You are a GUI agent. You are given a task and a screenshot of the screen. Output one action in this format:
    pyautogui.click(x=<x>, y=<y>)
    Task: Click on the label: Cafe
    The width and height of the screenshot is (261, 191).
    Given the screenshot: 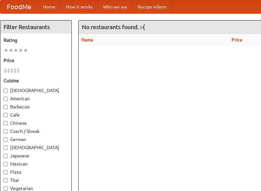 What is the action you would take?
    pyautogui.click(x=36, y=115)
    